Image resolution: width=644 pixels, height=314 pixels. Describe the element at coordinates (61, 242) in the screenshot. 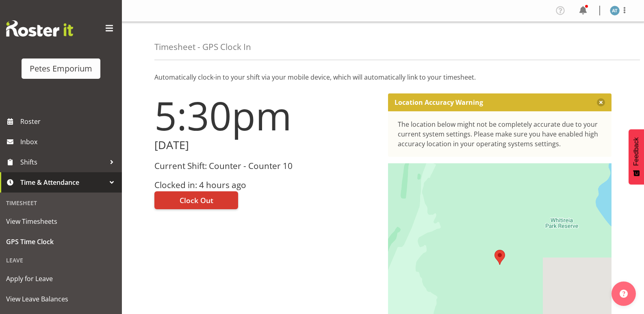

I see `a: GPS Time Clock` at that location.